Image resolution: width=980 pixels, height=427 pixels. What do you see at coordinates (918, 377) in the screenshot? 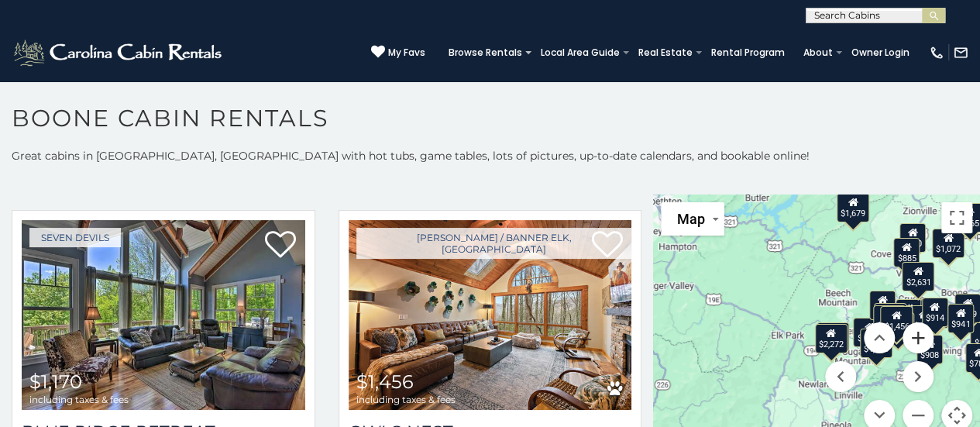
I see `button: Move right` at bounding box center [918, 377].